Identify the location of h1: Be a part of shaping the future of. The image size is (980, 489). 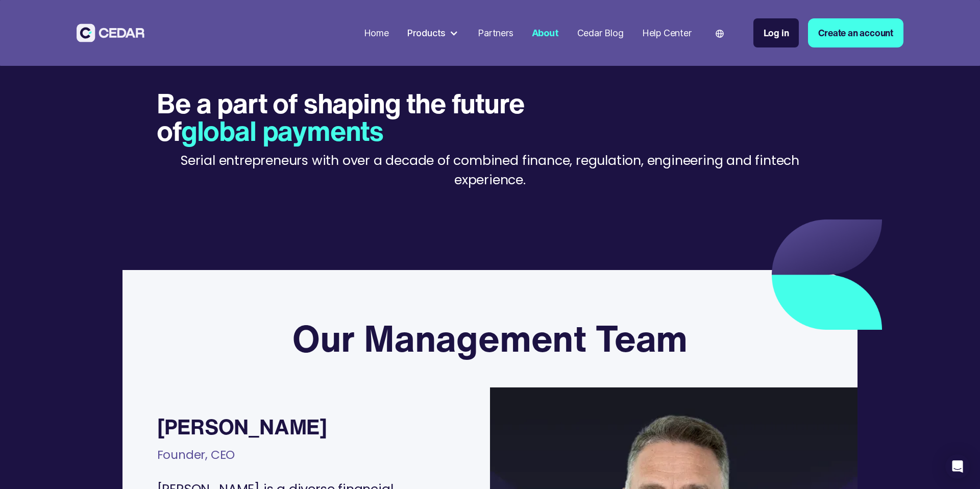
(356, 117).